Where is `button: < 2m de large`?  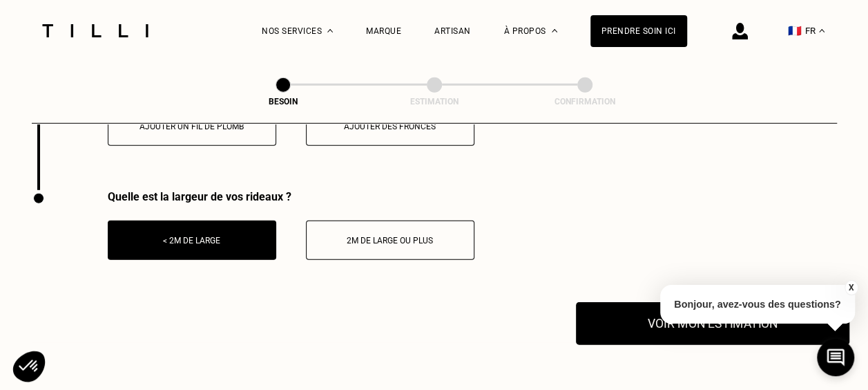 button: < 2m de large is located at coordinates (192, 240).